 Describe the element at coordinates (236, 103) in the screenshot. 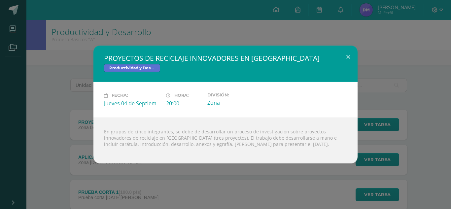

I see `div: Zona` at that location.